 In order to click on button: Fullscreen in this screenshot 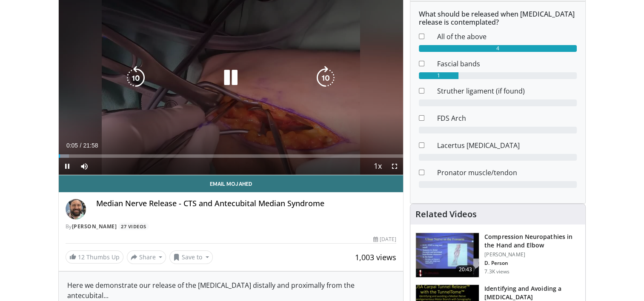, I will do `click(395, 166)`.